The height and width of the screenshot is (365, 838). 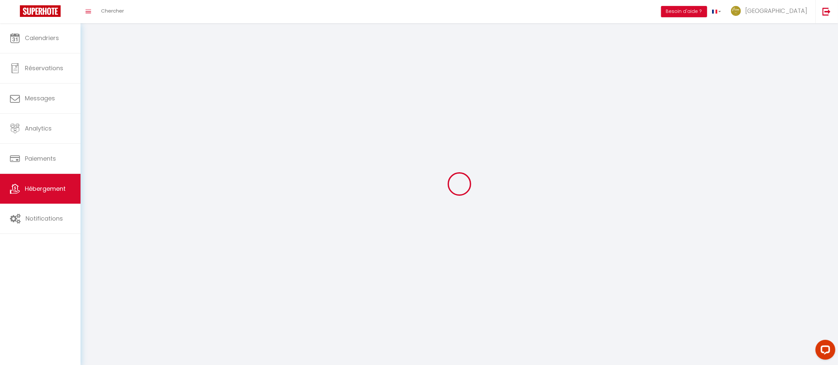 I want to click on img: Super Booking, so click(x=40, y=11).